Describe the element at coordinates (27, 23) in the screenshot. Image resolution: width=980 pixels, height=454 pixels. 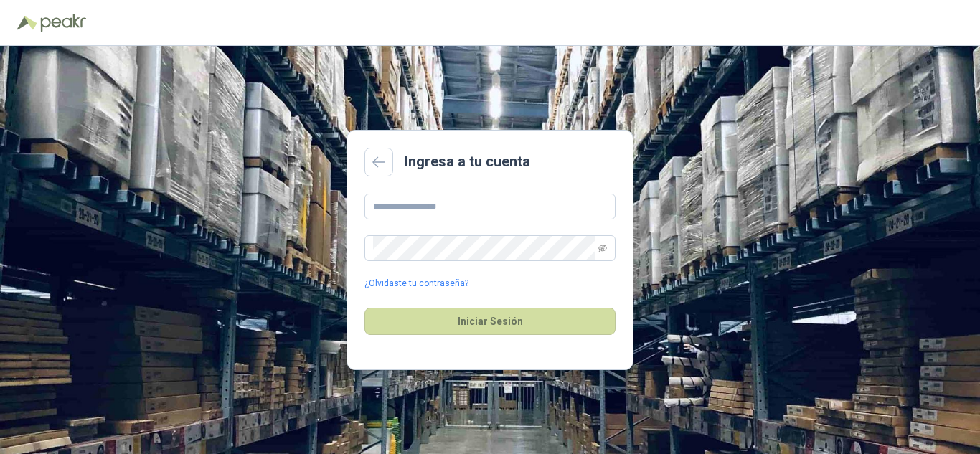
I see `img: Logo` at that location.